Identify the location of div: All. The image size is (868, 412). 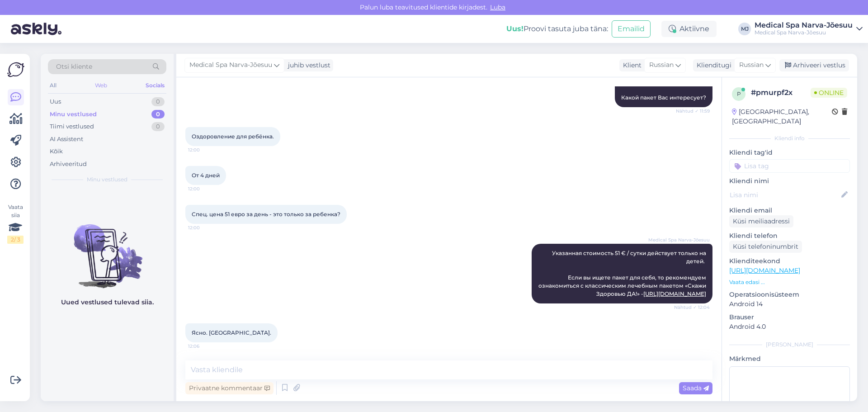
(53, 85).